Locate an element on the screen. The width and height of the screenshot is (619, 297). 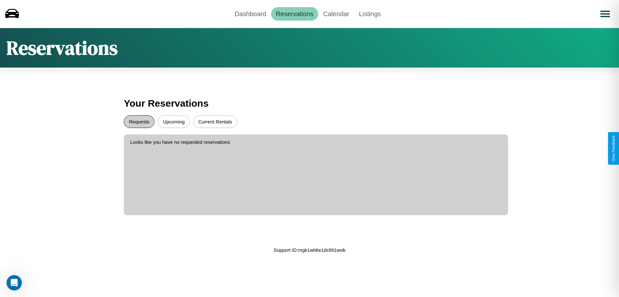
button: Open menu is located at coordinates (606, 14).